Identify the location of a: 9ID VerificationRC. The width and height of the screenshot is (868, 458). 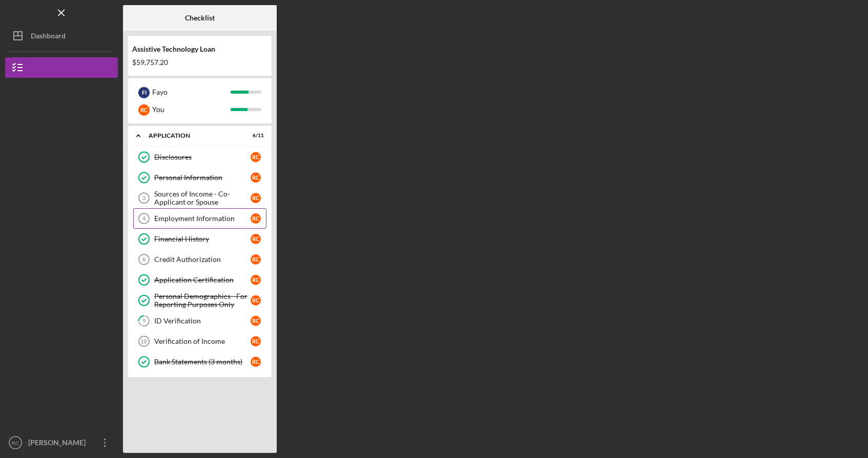
(200, 321).